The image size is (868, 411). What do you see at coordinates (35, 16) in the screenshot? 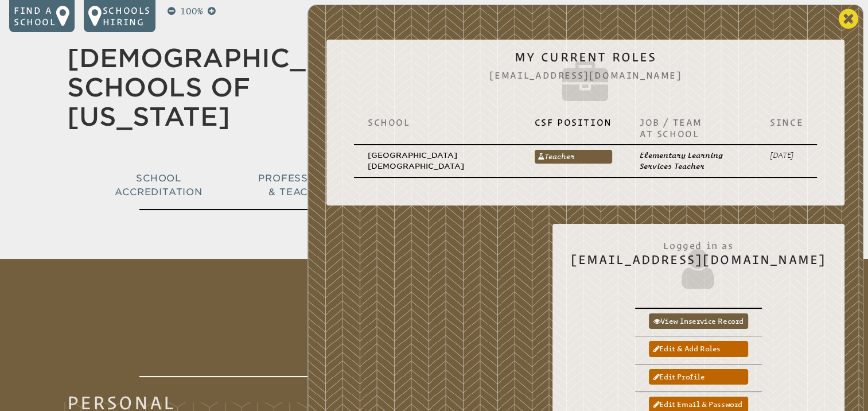
I see `p: Find a school` at bounding box center [35, 16].